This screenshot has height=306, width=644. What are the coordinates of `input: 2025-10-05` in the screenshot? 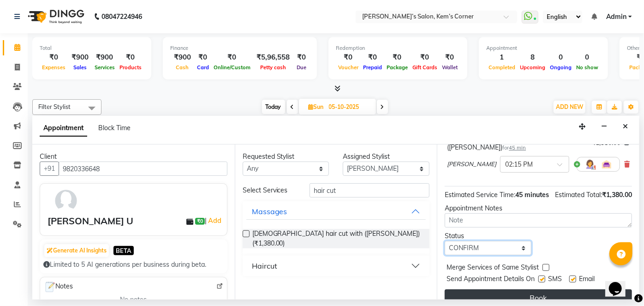 It's located at (349, 107).